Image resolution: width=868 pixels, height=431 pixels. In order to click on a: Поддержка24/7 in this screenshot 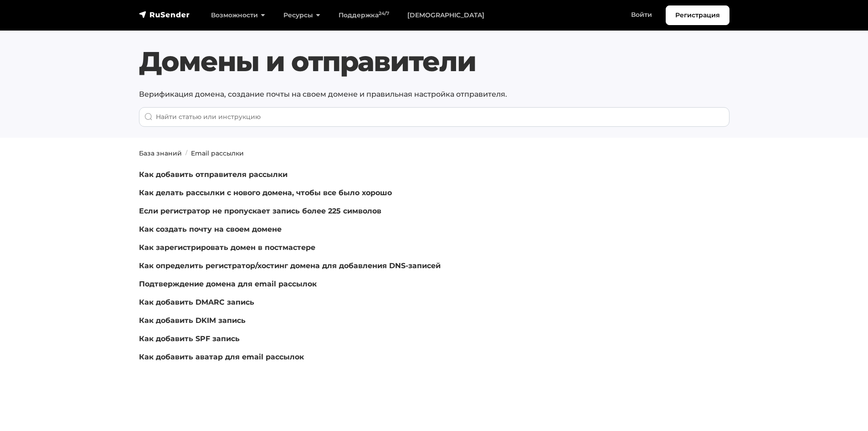, I will do `click(364, 15)`.